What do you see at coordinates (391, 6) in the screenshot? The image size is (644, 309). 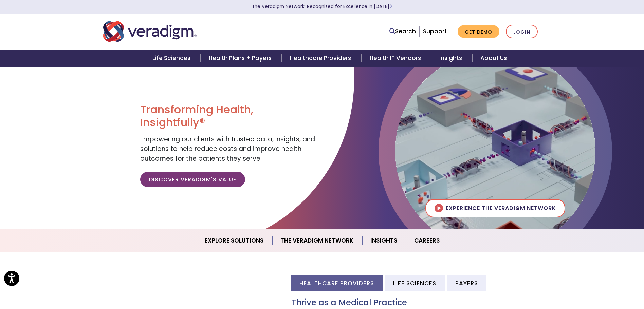 I see `span: Learn More` at bounding box center [391, 6].